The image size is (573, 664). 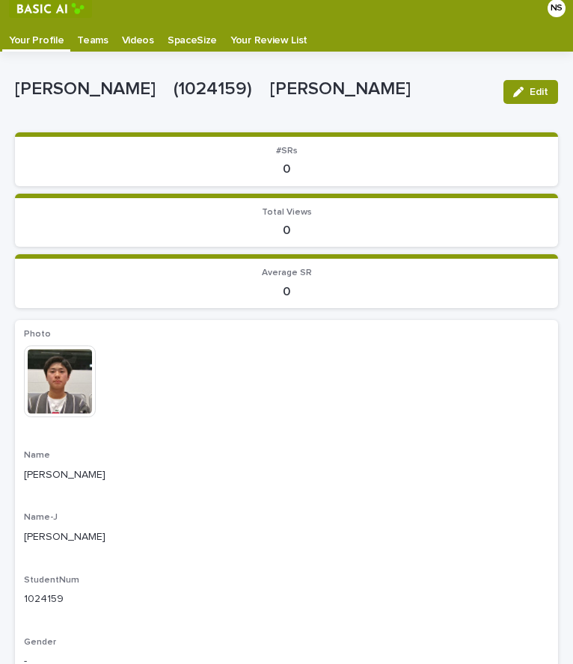 What do you see at coordinates (192, 37) in the screenshot?
I see `a: SpaceSize` at bounding box center [192, 37].